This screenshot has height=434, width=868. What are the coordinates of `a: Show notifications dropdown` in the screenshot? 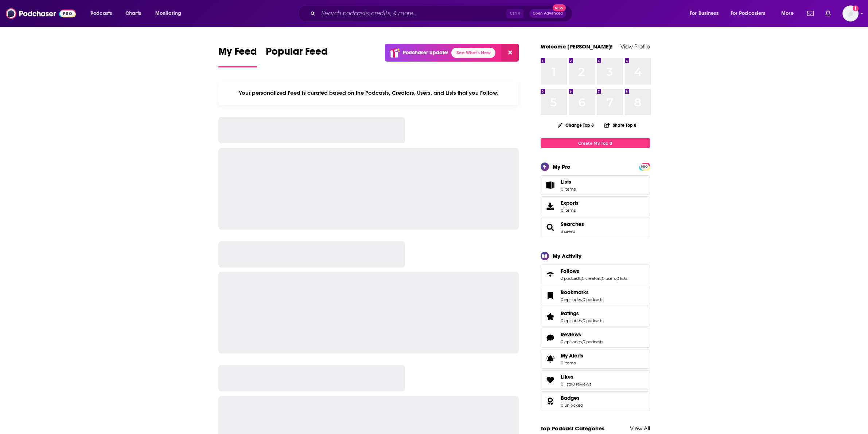 It's located at (810, 13).